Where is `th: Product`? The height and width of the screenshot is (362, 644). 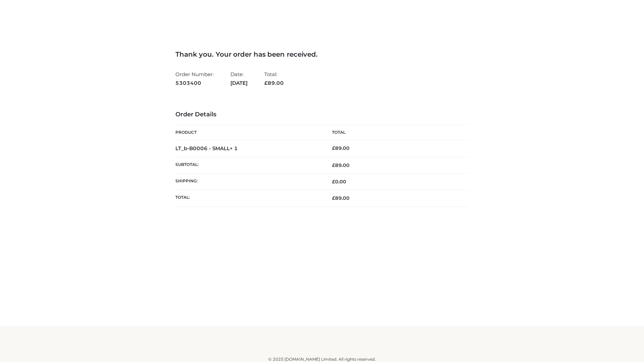 th: Product is located at coordinates (248, 132).